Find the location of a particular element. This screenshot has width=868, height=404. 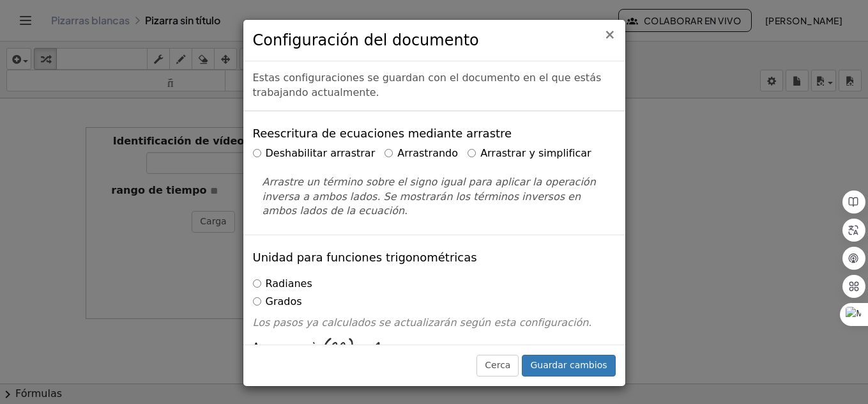

font: Guardar cambios is located at coordinates (568, 365).